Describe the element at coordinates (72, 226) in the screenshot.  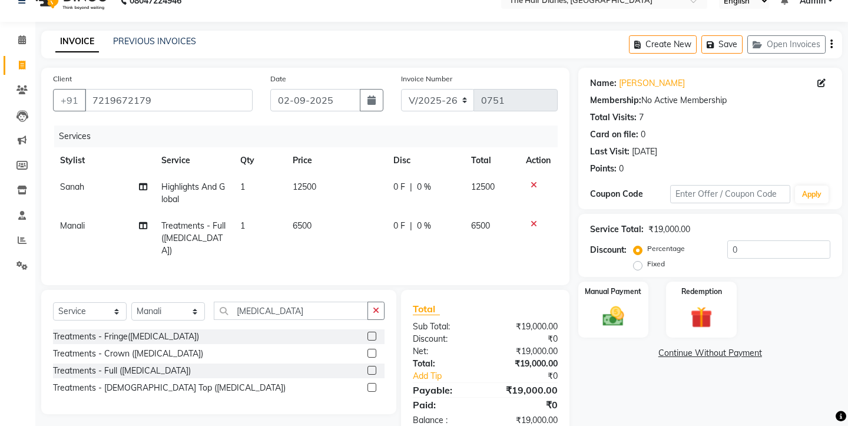
I see `span: Manali` at that location.